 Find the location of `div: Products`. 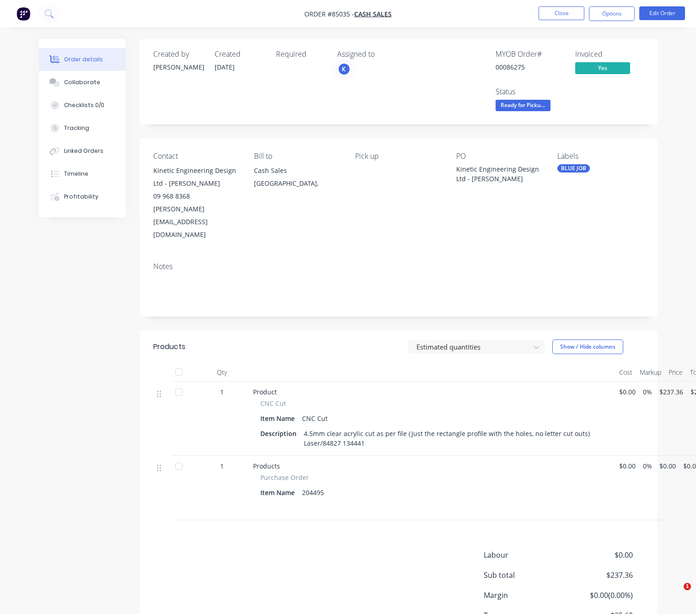

div: Products is located at coordinates (169, 347).